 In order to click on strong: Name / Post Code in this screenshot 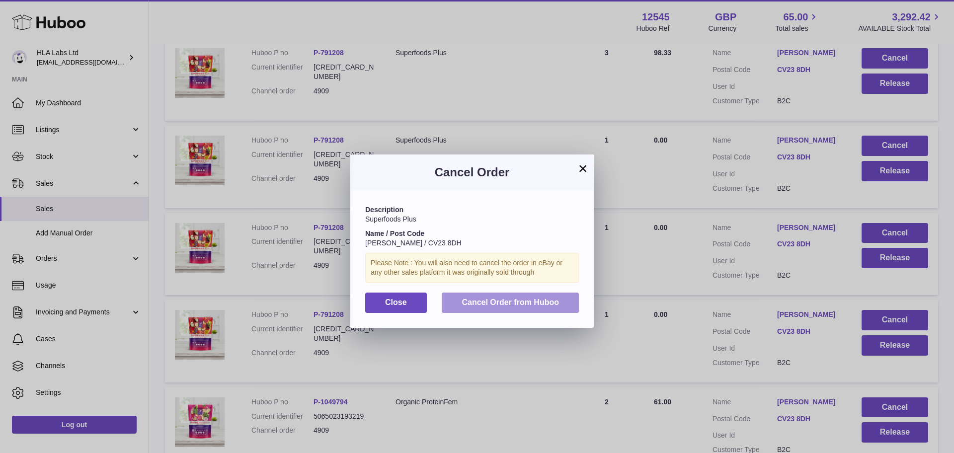, I will do `click(394, 233)`.